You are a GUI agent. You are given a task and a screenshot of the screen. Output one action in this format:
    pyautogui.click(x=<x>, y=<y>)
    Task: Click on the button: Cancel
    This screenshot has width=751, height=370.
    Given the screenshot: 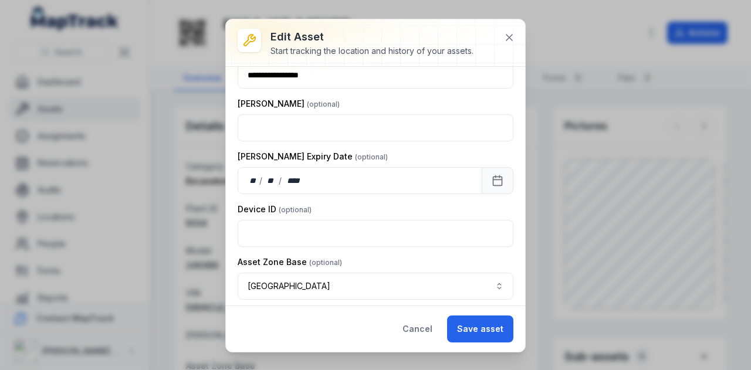 What is the action you would take?
    pyautogui.click(x=417, y=329)
    